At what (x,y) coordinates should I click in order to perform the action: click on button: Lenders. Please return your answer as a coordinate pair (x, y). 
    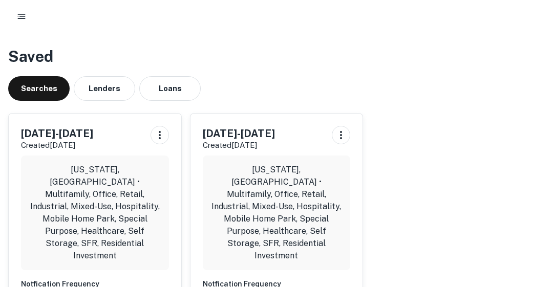
    Looking at the image, I should click on (104, 89).